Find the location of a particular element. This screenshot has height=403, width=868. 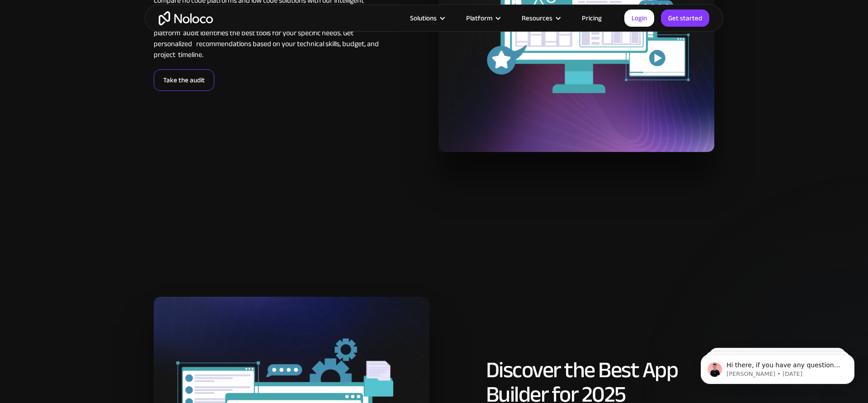

a: Pricing is located at coordinates (592, 18).